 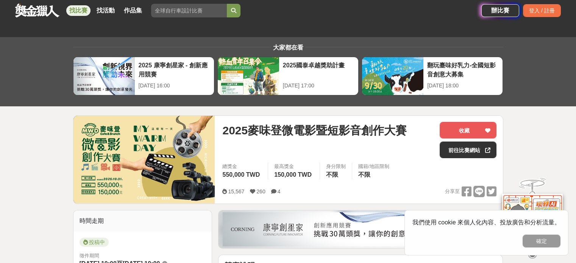 What do you see at coordinates (106, 11) in the screenshot?
I see `a: 找活動` at bounding box center [106, 11].